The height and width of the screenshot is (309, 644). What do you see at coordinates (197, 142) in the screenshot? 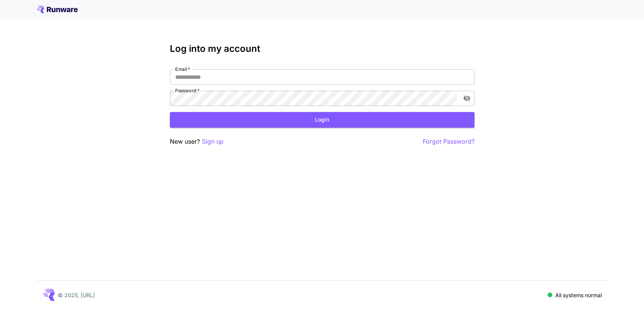
I see `p: New user?` at bounding box center [197, 142].